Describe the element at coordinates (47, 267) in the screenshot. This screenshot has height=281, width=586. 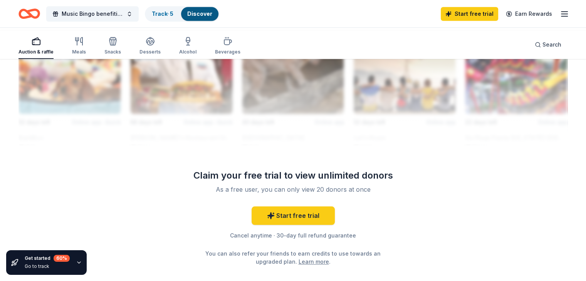
I see `div: Go to track` at that location.